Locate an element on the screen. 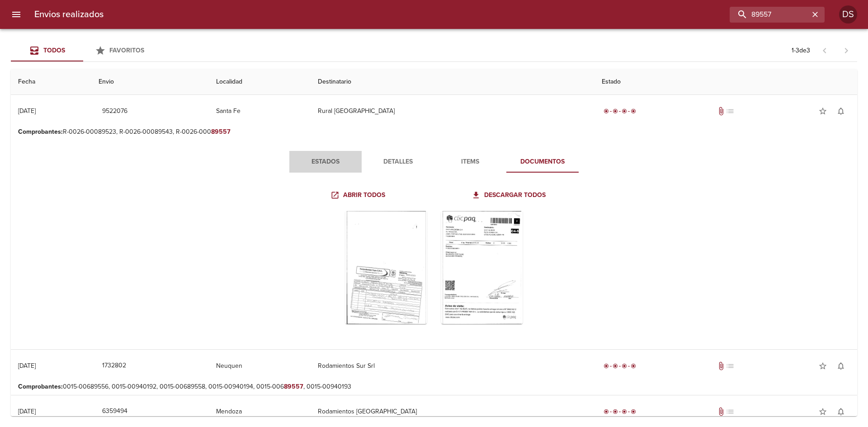 The height and width of the screenshot is (427, 868). span: Favoritos is located at coordinates (127, 51).